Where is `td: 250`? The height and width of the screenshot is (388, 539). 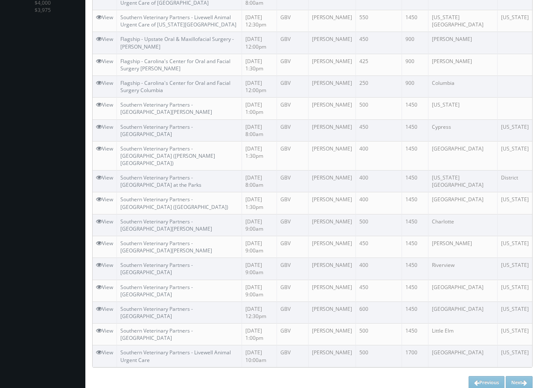 td: 250 is located at coordinates (379, 86).